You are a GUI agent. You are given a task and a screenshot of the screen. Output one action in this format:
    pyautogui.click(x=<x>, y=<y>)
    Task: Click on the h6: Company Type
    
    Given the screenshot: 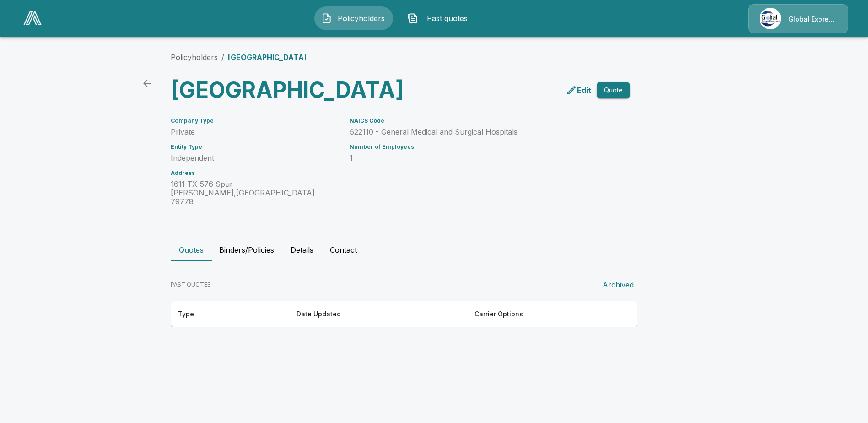 What is the action you would take?
    pyautogui.click(x=255, y=121)
    